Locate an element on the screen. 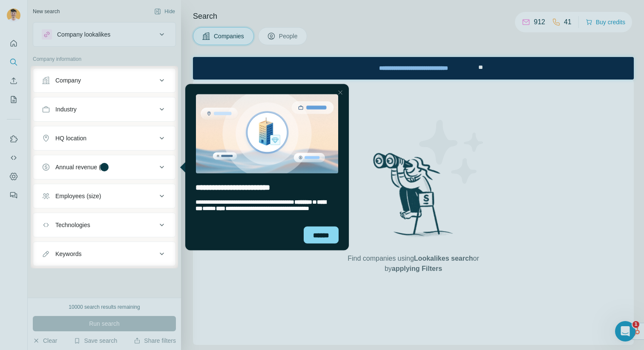 Image resolution: width=644 pixels, height=350 pixels. div: Keywords is located at coordinates (68, 254).